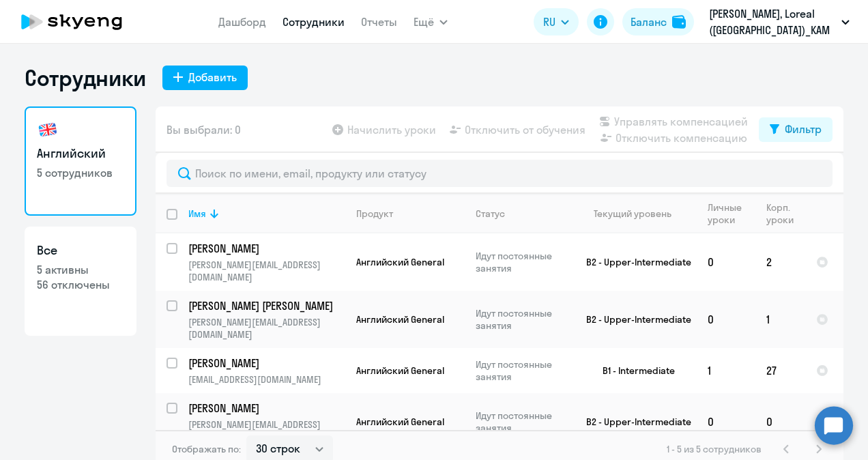 Image resolution: width=868 pixels, height=460 pixels. I want to click on a: Английский5 сотрудников, so click(81, 161).